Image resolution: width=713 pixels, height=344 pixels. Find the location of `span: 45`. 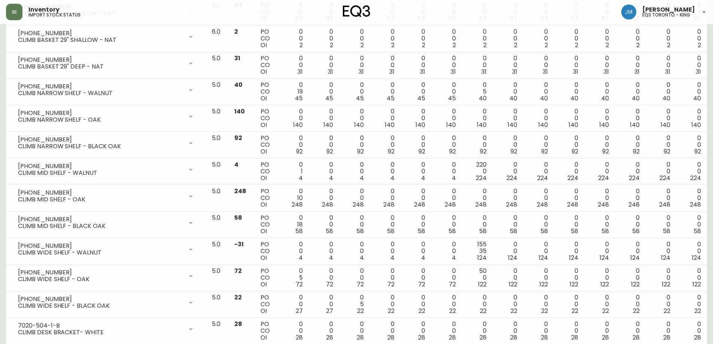

span: 45 is located at coordinates (299, 98).